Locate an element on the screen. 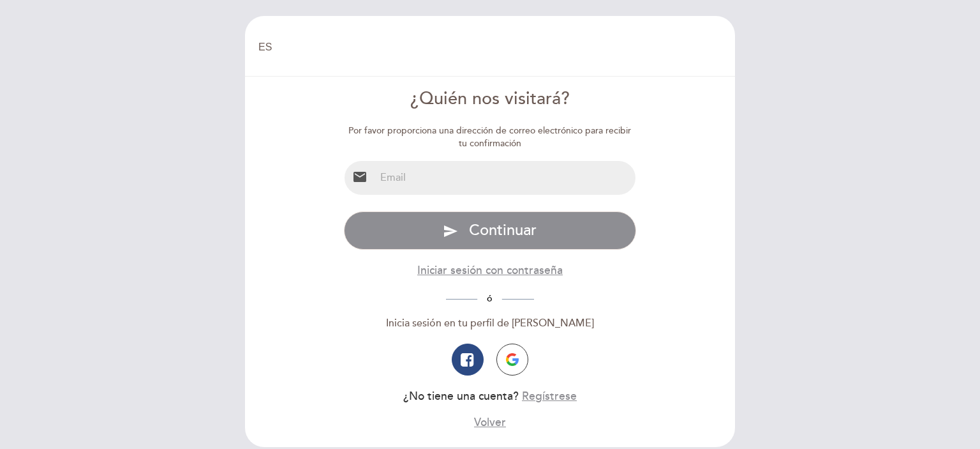  i: email is located at coordinates (360, 177).